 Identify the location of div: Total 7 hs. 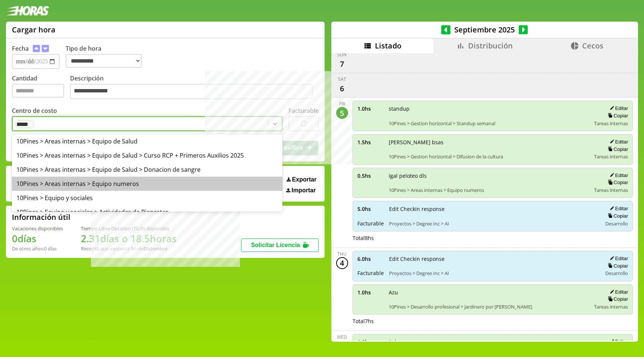
(492, 321).